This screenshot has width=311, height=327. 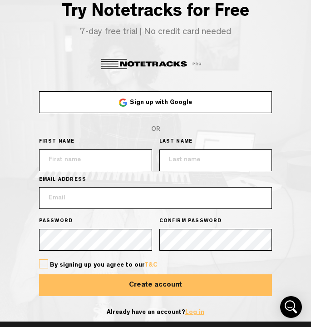 What do you see at coordinates (95, 160) in the screenshot?
I see `input: First name` at bounding box center [95, 160].